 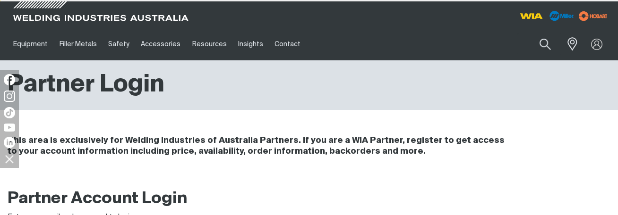 I want to click on a: Equipment, so click(x=30, y=44).